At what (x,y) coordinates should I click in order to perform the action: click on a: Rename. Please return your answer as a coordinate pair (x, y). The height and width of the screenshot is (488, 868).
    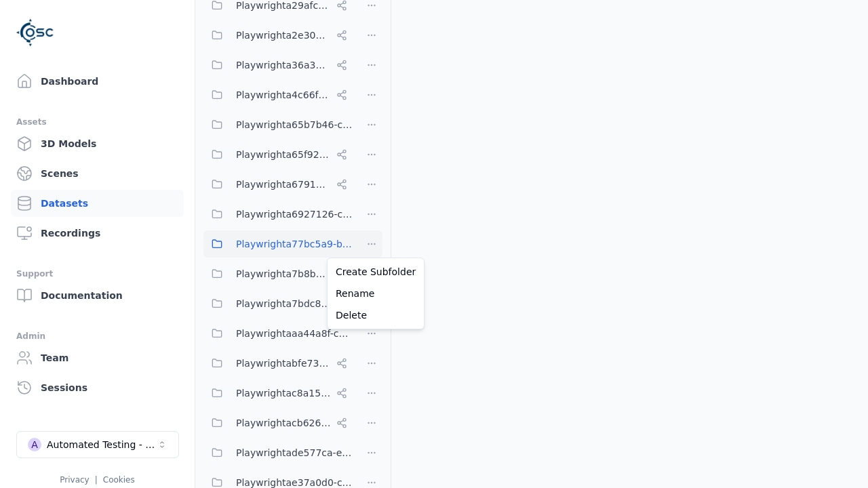
    Looking at the image, I should click on (376, 294).